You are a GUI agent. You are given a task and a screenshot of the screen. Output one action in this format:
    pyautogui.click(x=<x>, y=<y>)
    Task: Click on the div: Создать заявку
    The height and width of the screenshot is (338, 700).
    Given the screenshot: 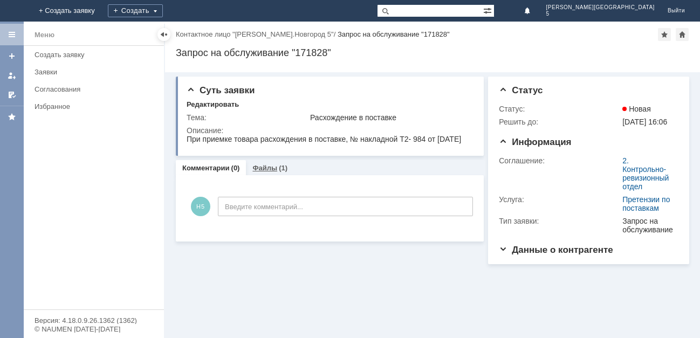 What is the action you would take?
    pyautogui.click(x=96, y=54)
    